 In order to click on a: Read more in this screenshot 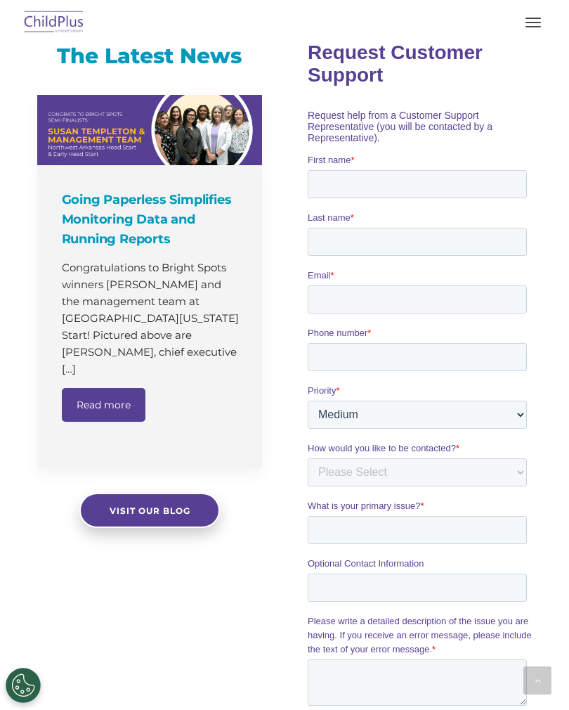, I will do `click(103, 405)`.